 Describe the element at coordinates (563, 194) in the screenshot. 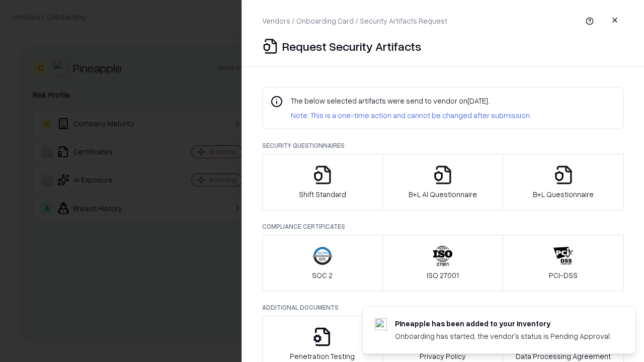

I see `p: B+L Questionnaire` at that location.